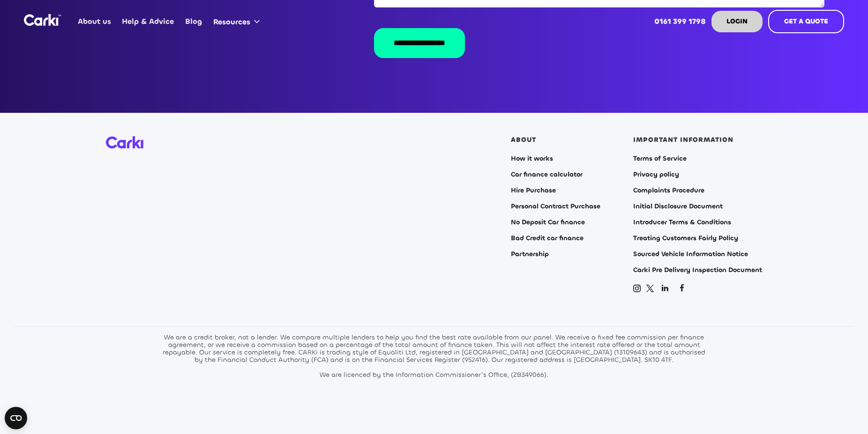 The width and height of the screenshot is (868, 434). What do you see at coordinates (680, 21) in the screenshot?
I see `strong: 0161 399 1798` at bounding box center [680, 21].